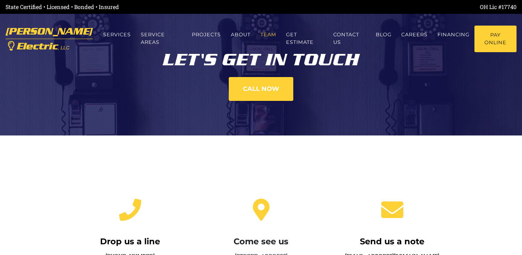 The height and width of the screenshot is (255, 522). What do you see at coordinates (206, 35) in the screenshot?
I see `a: Projects` at bounding box center [206, 35].